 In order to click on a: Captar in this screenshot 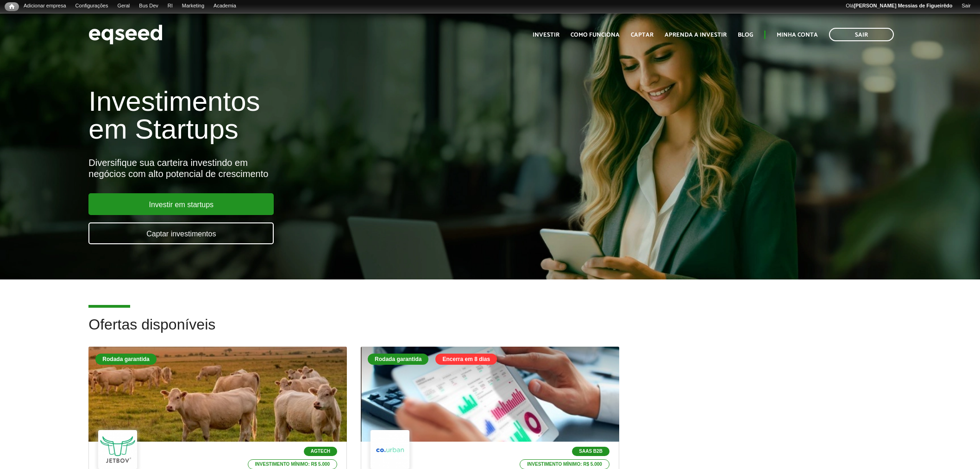, I will do `click(642, 35)`.